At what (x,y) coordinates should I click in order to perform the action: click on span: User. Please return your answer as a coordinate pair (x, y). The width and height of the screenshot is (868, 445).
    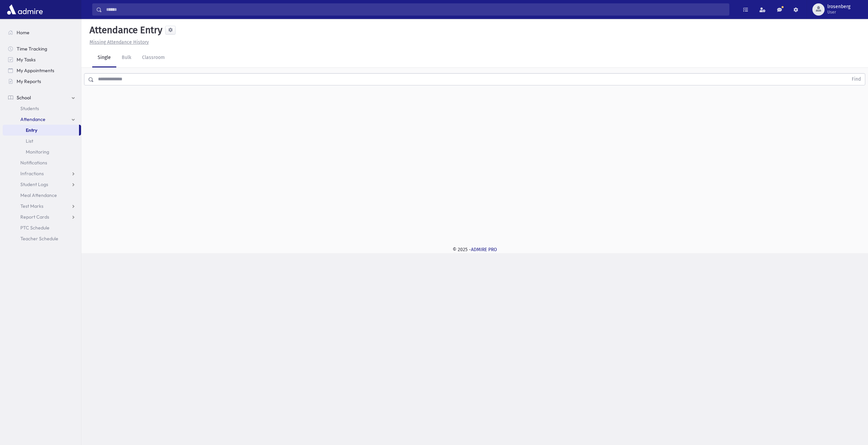
    Looking at the image, I should click on (838, 12).